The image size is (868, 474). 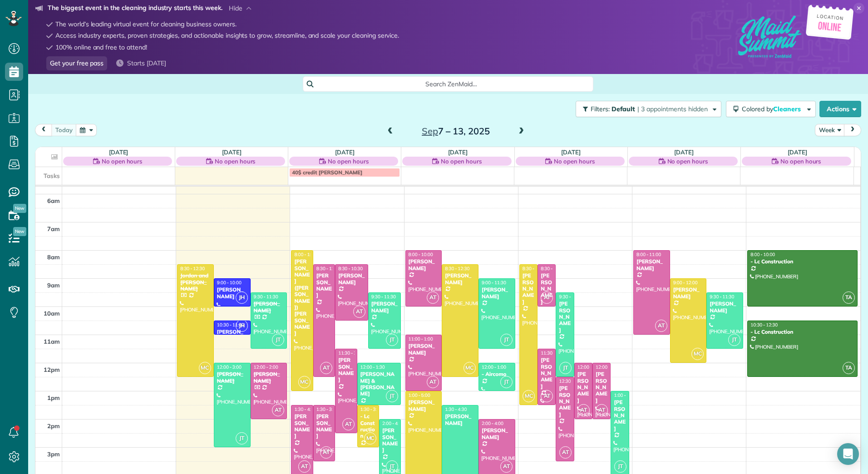 What do you see at coordinates (772, 109) in the screenshot?
I see `span: Colored by` at bounding box center [772, 109].